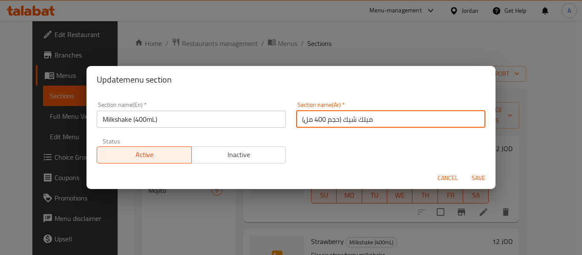 Image resolution: width=582 pixels, height=255 pixels. What do you see at coordinates (144, 155) in the screenshot?
I see `button: Active` at bounding box center [144, 155].